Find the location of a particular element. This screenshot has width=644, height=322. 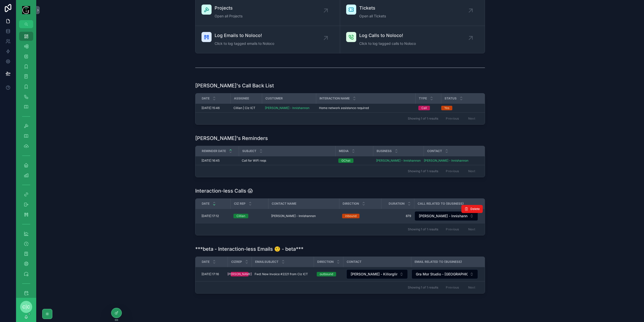

a: Fwd: New Invoice #2221 from Ciz ICT is located at coordinates (282, 274).